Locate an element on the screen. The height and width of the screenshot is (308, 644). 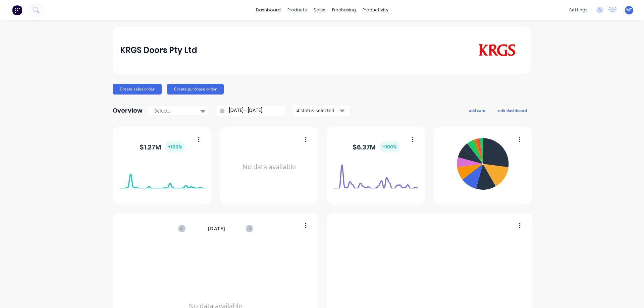
a: dashboard is located at coordinates (268, 10).